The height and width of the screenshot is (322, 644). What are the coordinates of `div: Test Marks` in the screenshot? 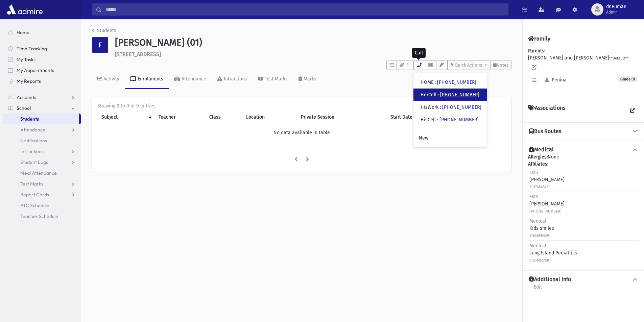 It's located at (276, 79).